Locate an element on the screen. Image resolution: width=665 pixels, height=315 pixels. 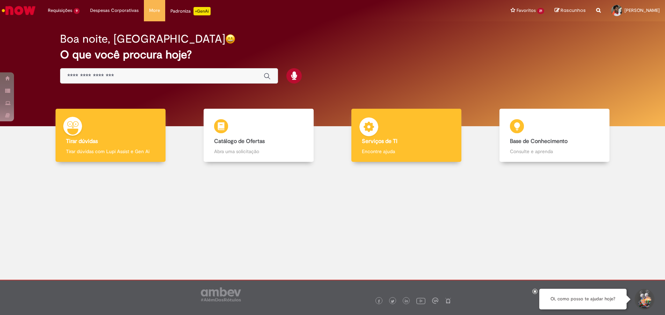
img: logo_footer_workplace.png is located at coordinates (435, 300).